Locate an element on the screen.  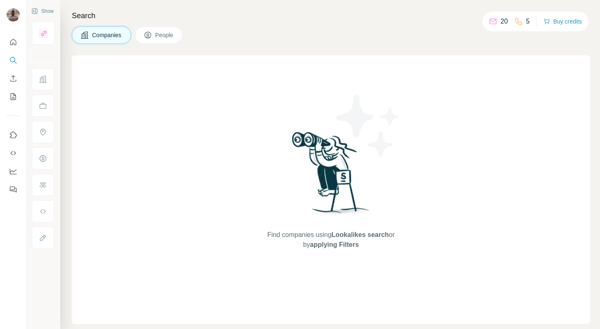
p: 20 is located at coordinates (504, 21).